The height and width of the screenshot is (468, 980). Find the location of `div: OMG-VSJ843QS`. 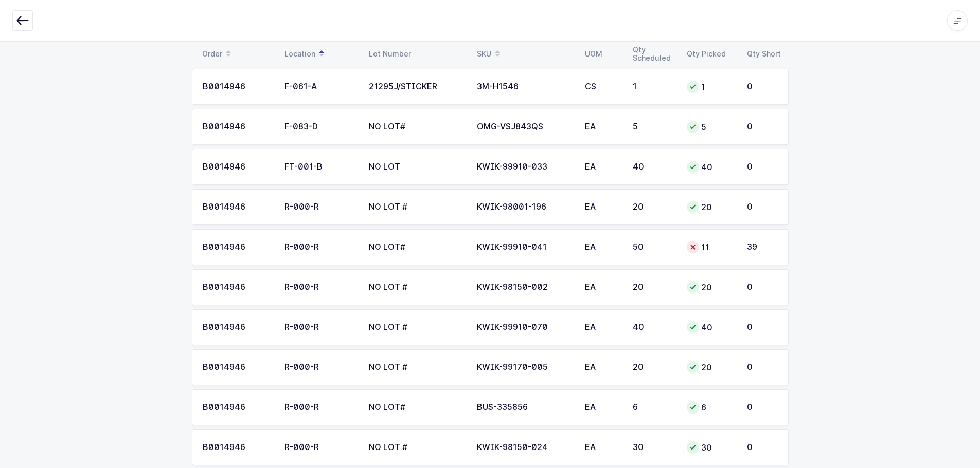

div: OMG-VSJ843QS is located at coordinates (524, 127).